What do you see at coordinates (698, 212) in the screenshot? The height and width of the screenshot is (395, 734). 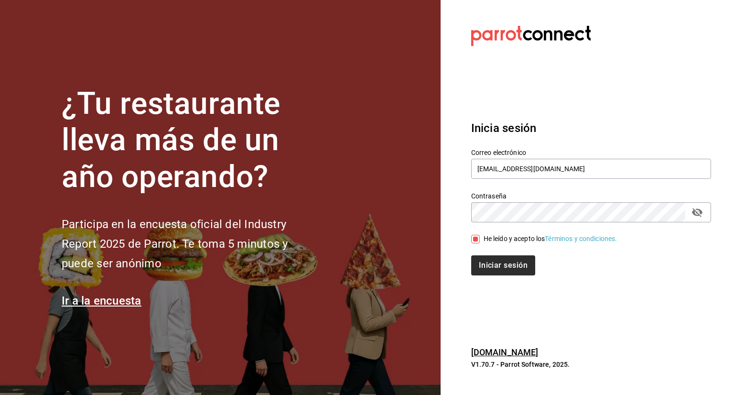 I see `button: passwordField` at bounding box center [698, 212].